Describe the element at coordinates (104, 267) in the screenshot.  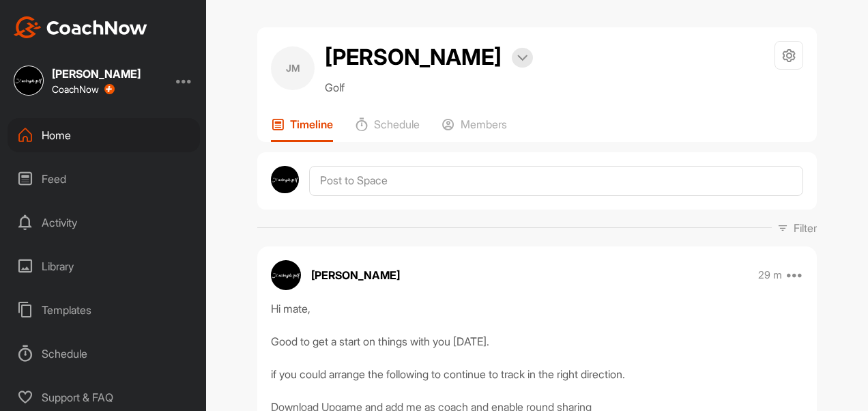
I see `div: Library` at that location.